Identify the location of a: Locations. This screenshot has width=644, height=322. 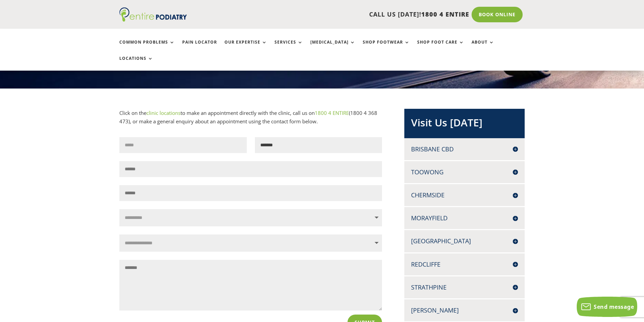
(136, 63).